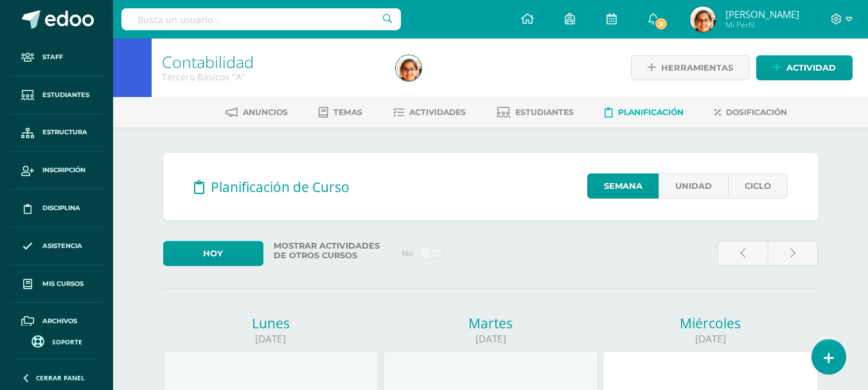  Describe the element at coordinates (61, 378) in the screenshot. I see `span: Cerrar panel` at that location.